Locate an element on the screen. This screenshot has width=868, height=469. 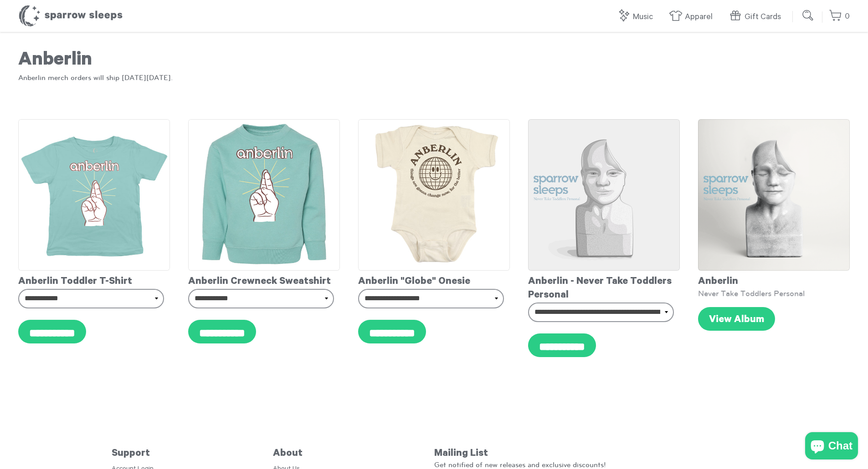
div: Anberlin "Globe" Onesie is located at coordinates (434, 280).